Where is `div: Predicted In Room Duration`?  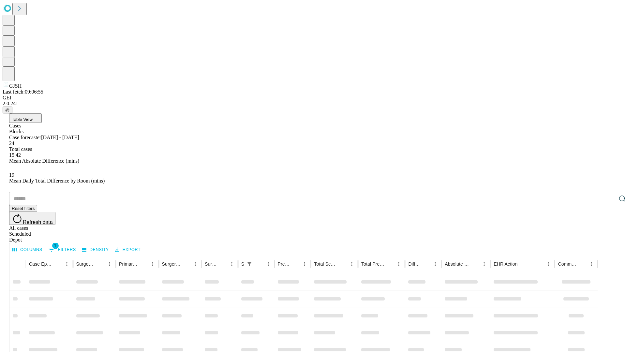 div: Predicted In Room Duration is located at coordinates (284, 264).